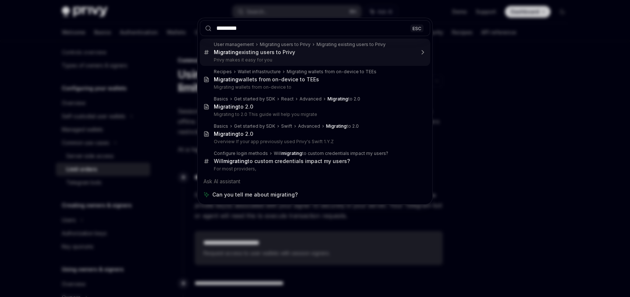  I want to click on div: Recipes, so click(223, 72).